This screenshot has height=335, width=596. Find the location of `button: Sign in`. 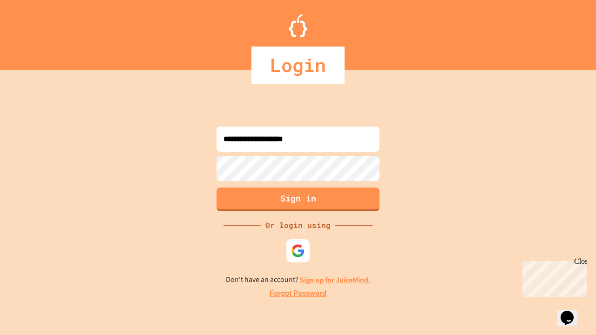

button: Sign in is located at coordinates (298, 199).